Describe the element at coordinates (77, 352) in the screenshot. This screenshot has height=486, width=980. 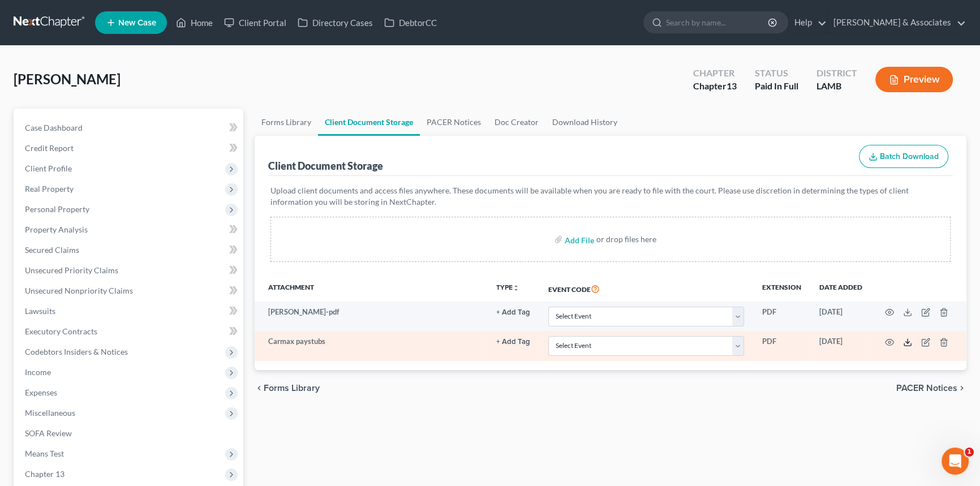
I see `span: Codebtors Insiders & Notices` at that location.